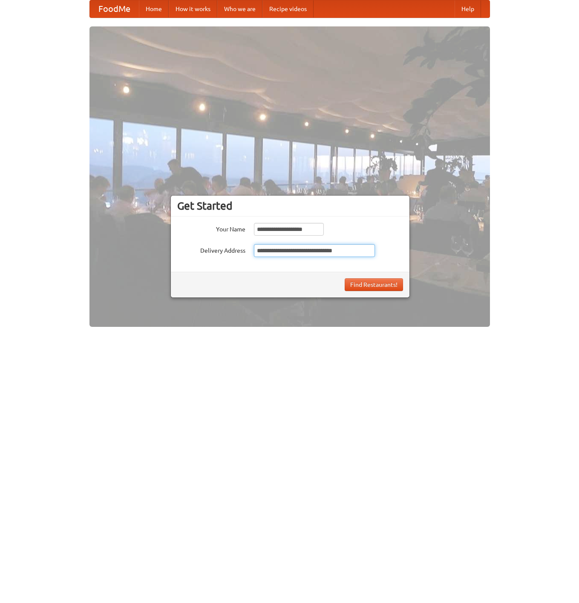 The width and height of the screenshot is (579, 603). I want to click on a: Who we are, so click(240, 9).